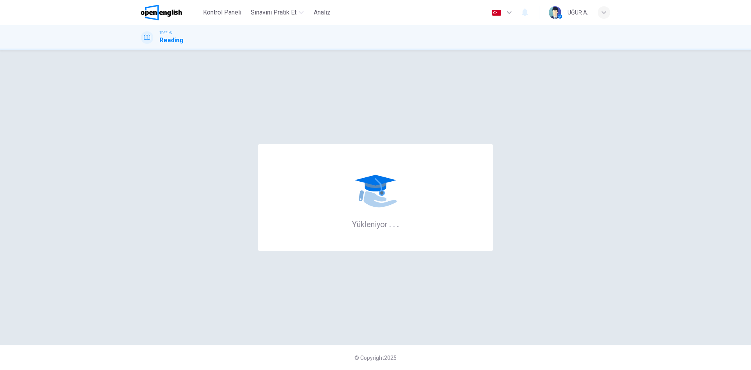 The width and height of the screenshot is (751, 370). What do you see at coordinates (170, 13) in the screenshot?
I see `a: OpenEnglish logo` at bounding box center [170, 13].